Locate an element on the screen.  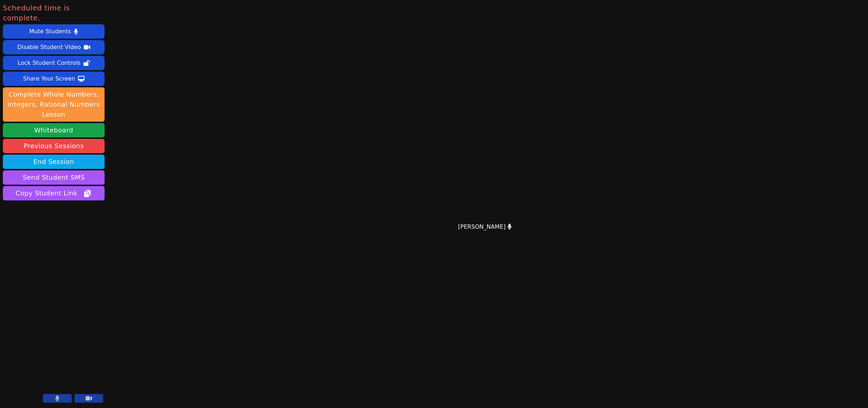
div: Lock Student Controls is located at coordinates (49, 63).